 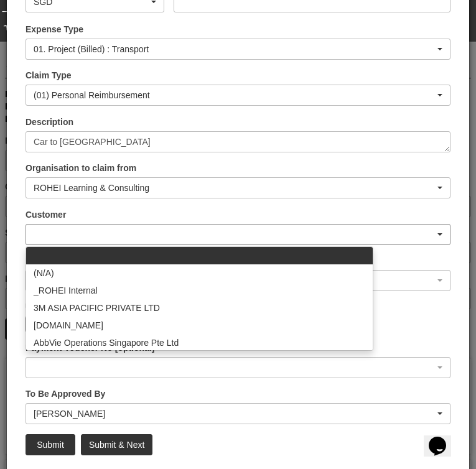 What do you see at coordinates (238, 188) in the screenshot?
I see `button: ROHEI Learning & Consulting` at bounding box center [238, 188].